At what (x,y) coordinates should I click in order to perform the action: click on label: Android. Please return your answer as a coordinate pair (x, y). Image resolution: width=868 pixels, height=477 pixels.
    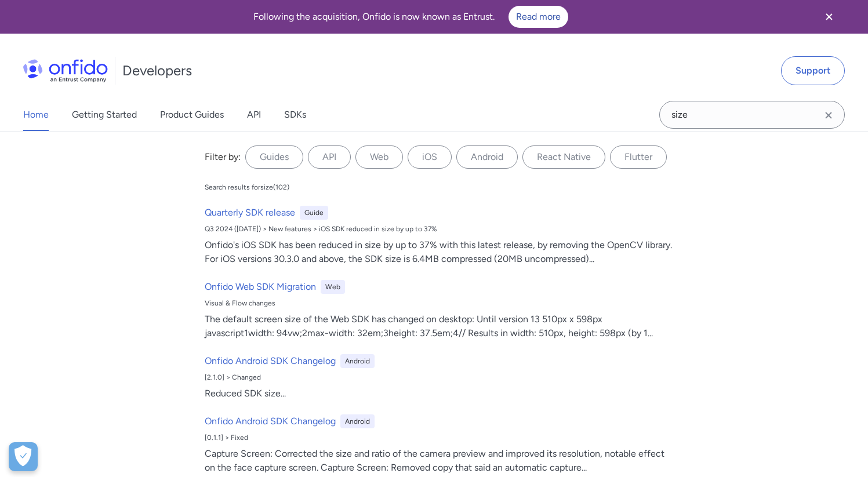
    Looking at the image, I should click on (487, 157).